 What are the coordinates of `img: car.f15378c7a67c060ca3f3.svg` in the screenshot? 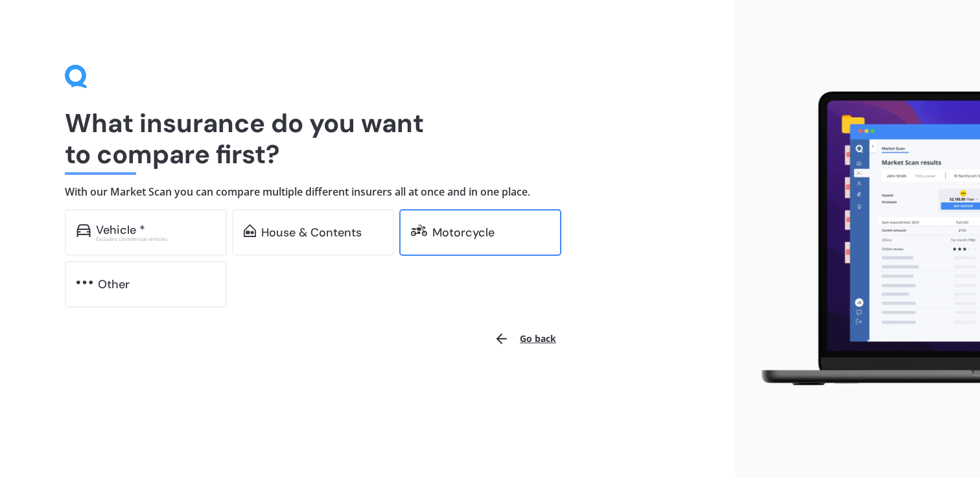 It's located at (83, 230).